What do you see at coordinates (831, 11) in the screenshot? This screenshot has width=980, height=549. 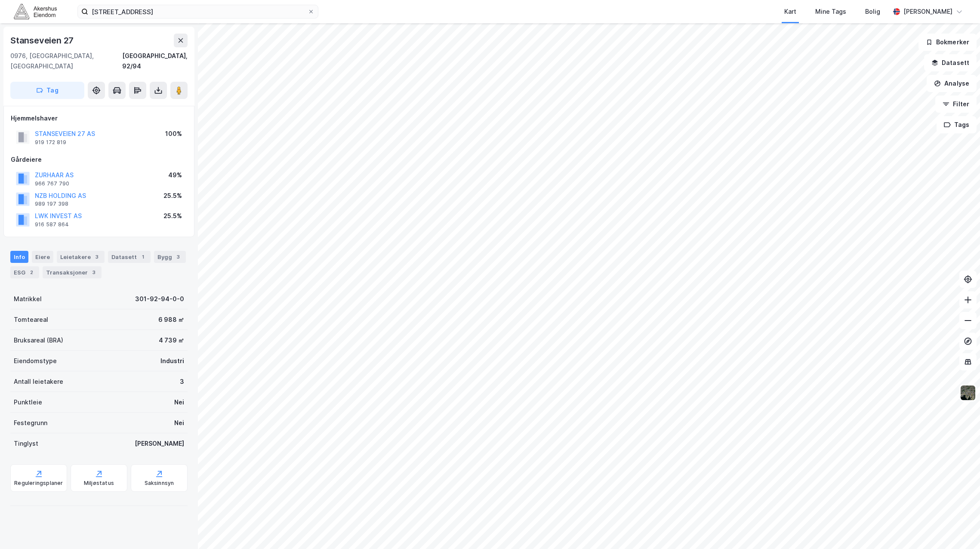 I see `div: Mine Tags` at bounding box center [831, 11].